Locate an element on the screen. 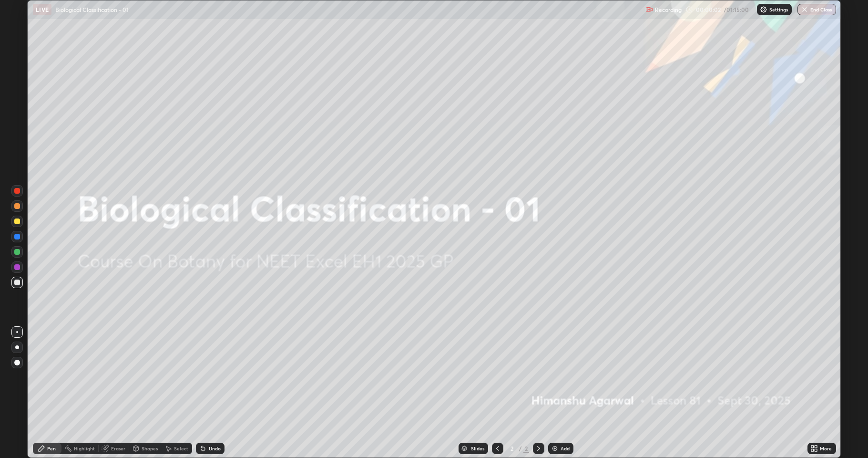 The height and width of the screenshot is (458, 868). p: Recording is located at coordinates (668, 9).